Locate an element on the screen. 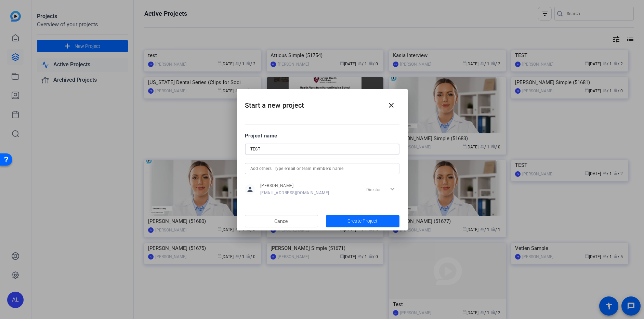 This screenshot has width=644, height=319. button: Cancel is located at coordinates (281, 221).